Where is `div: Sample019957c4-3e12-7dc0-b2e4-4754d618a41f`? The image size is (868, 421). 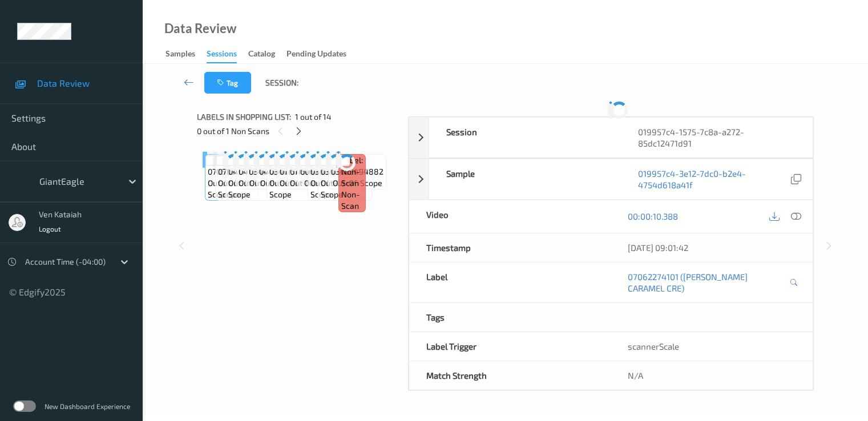 div: Sample019957c4-3e12-7dc0-b2e4-4754d618a41f is located at coordinates (611, 179).